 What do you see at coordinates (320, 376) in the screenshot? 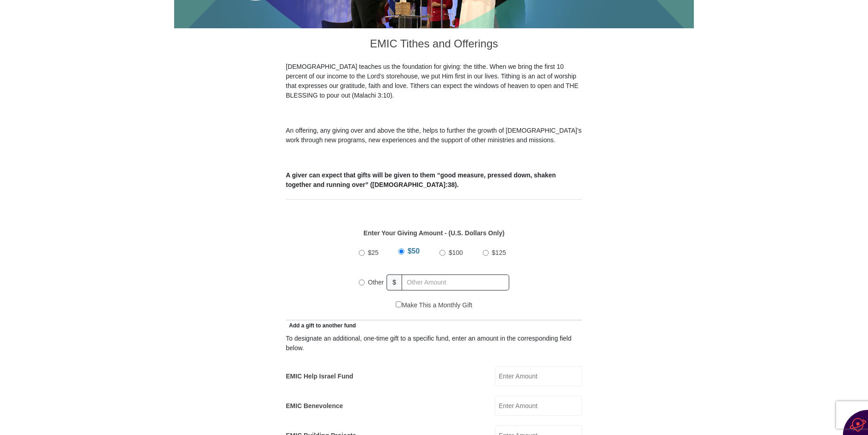
I see `label: EMIC Help Israel Fund` at bounding box center [320, 376].